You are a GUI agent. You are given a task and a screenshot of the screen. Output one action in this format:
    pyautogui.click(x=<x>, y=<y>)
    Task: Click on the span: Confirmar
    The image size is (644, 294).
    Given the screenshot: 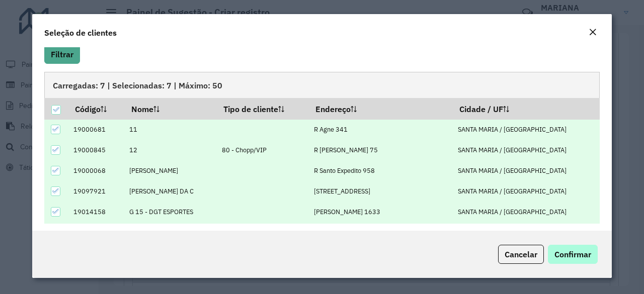 What is the action you would take?
    pyautogui.click(x=572, y=254)
    